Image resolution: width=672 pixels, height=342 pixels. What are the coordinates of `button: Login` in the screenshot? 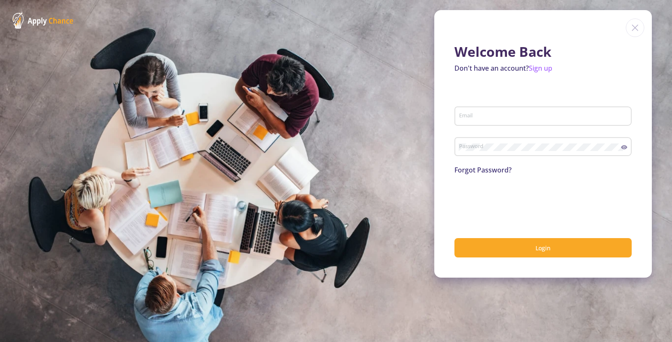 It's located at (543, 247).